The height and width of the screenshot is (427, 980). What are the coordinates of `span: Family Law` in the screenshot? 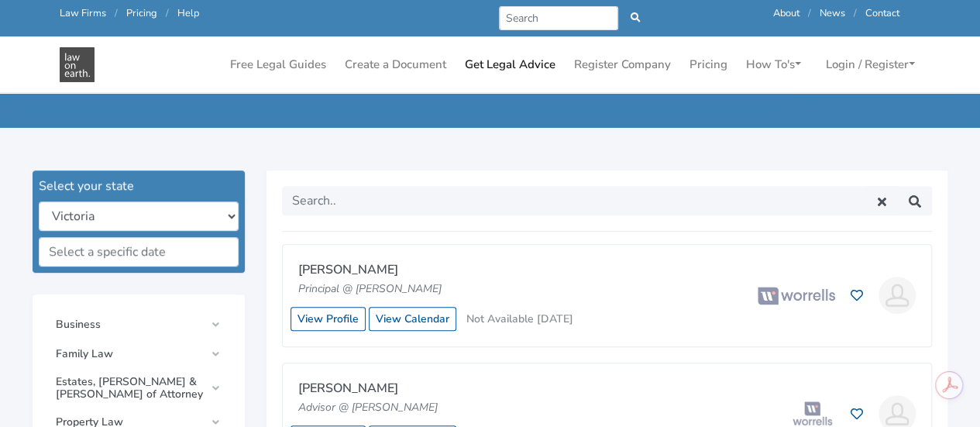 It's located at (130, 354).